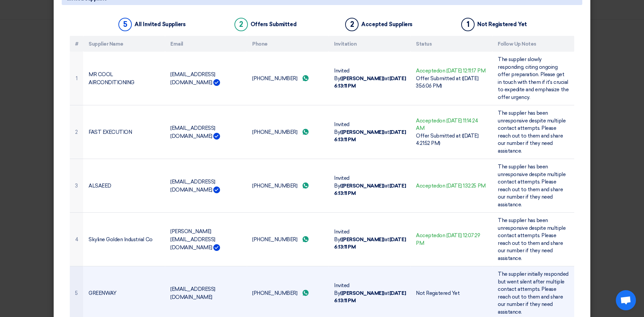  I want to click on font: Follow Up Notes, so click(517, 44).